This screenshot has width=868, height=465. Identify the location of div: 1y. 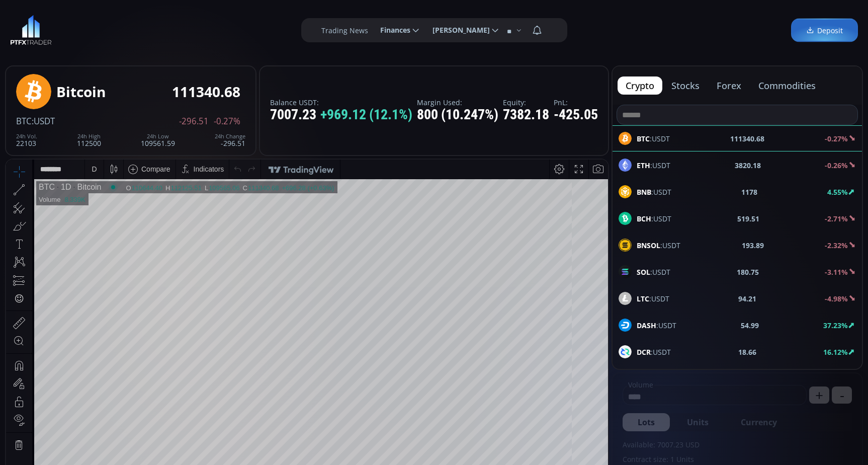
(55, 446).